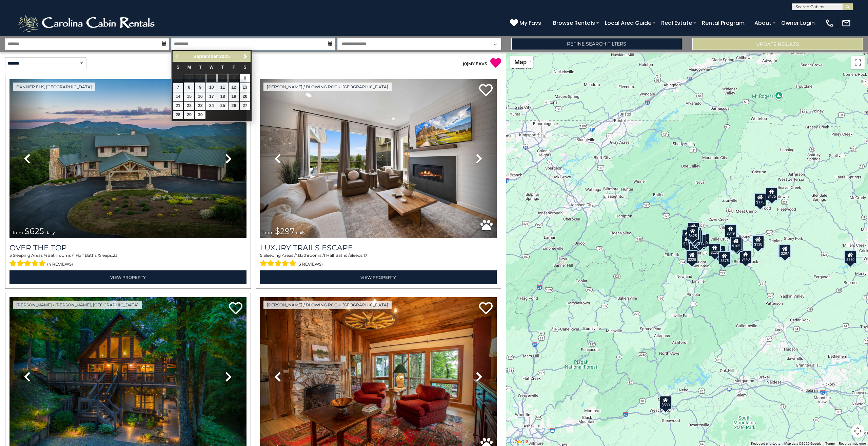  I want to click on img: White-1-2.png, so click(87, 23).